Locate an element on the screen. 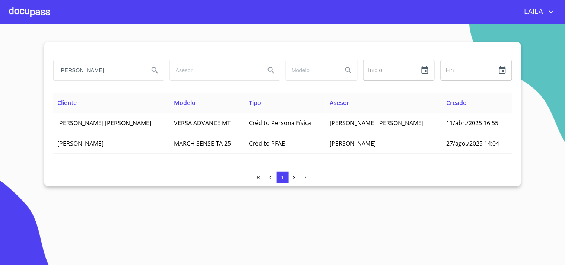  span: Cliente is located at coordinates (67, 103).